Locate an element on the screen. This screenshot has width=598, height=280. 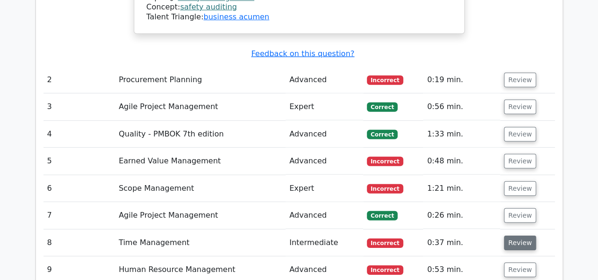
td: 5 is located at coordinates (79, 161).